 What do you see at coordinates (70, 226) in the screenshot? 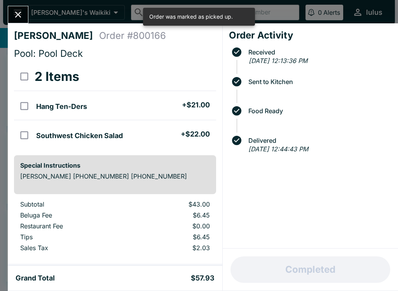
I see `p: Restaurant Fee` at bounding box center [70, 226].